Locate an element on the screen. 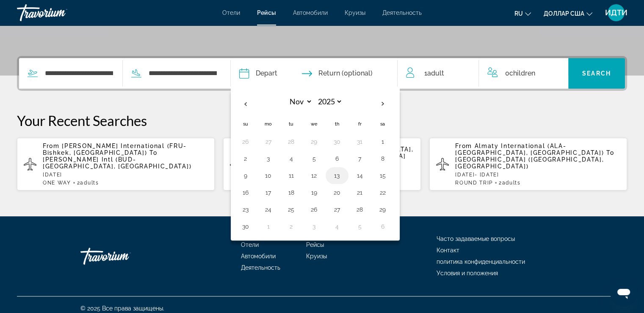 Image resolution: width=644 pixels, height=313 pixels. font: политика конфиденциальности is located at coordinates (481, 261).